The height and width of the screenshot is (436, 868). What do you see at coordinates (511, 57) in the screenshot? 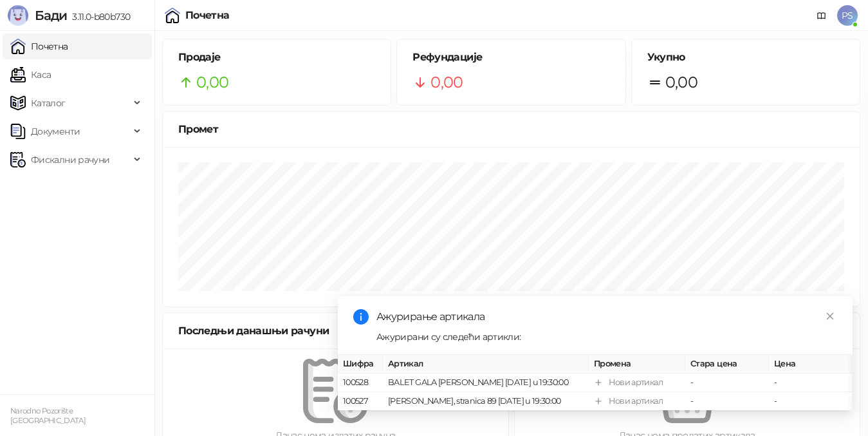
I see `h5: Рефундације` at bounding box center [511, 57].